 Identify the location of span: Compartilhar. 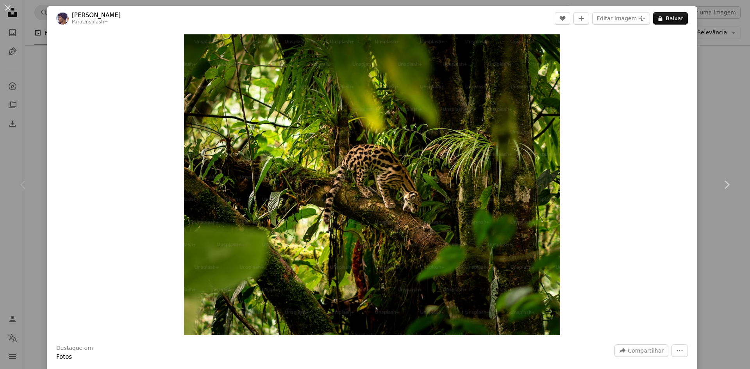
(646, 351).